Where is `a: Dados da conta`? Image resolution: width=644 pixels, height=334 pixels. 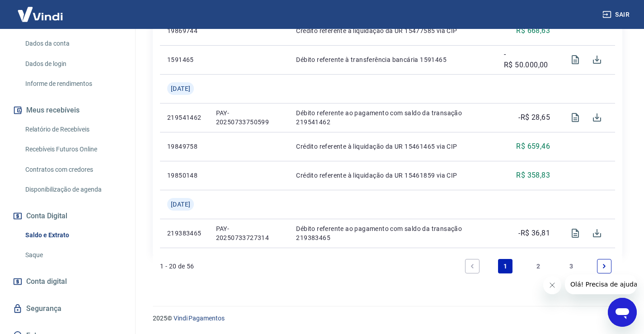 a: Dados da conta is located at coordinates (73, 43).